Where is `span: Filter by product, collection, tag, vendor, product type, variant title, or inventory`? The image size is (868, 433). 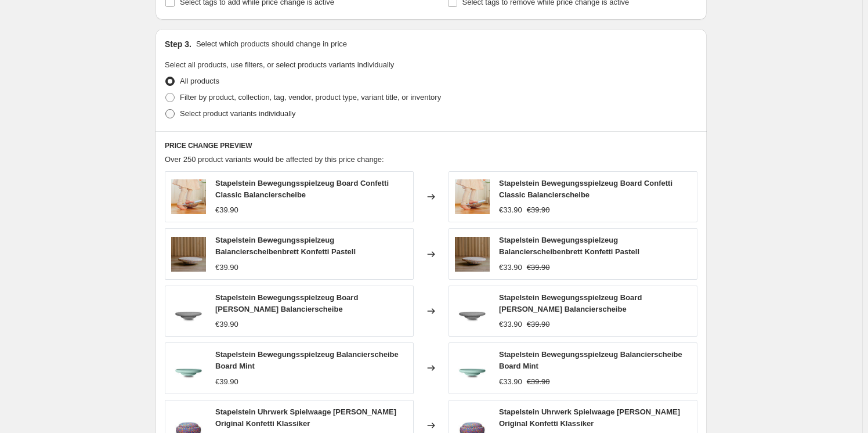 span: Filter by product, collection, tag, vendor, product type, variant title, or inventory is located at coordinates (311, 97).